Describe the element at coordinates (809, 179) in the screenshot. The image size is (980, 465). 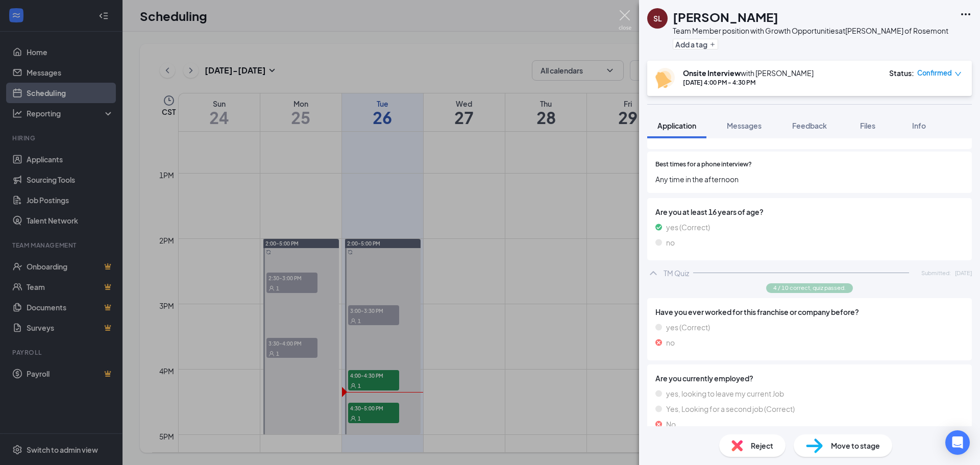
I see `span: Any time in the afternoon` at that location.